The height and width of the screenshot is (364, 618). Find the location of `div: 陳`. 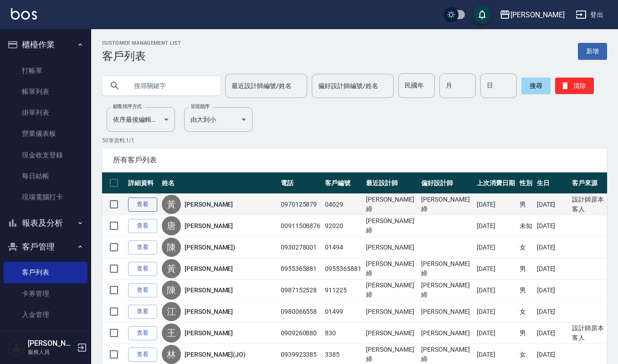

div: 陳 is located at coordinates (172, 247).